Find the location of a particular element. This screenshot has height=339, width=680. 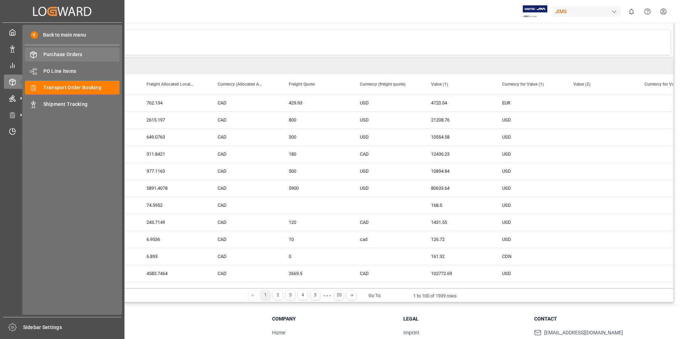

div: 6.9536 is located at coordinates (174, 239).